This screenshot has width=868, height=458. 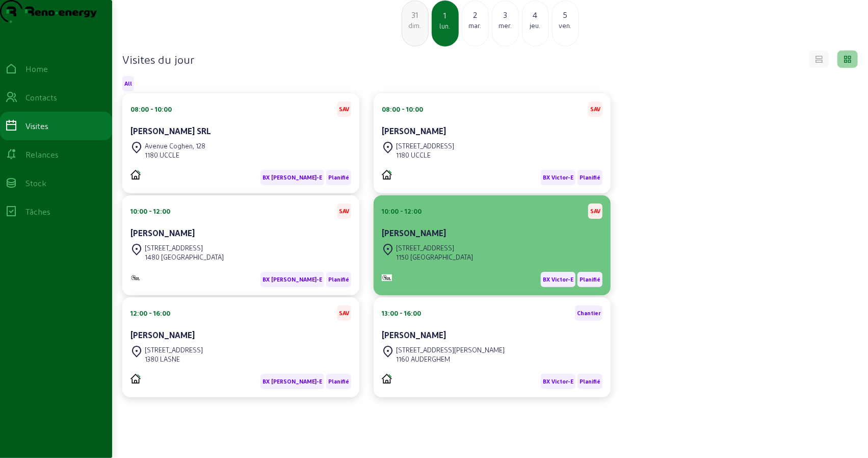 What do you see at coordinates (505, 26) in the screenshot?
I see `div: mer.` at bounding box center [505, 26].